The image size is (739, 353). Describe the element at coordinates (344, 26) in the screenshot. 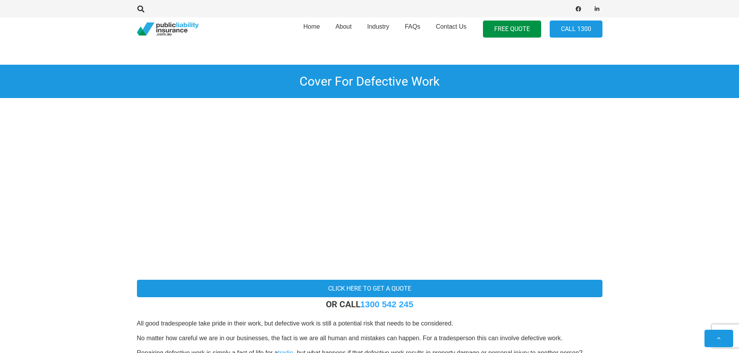

I see `span: About` at that location.